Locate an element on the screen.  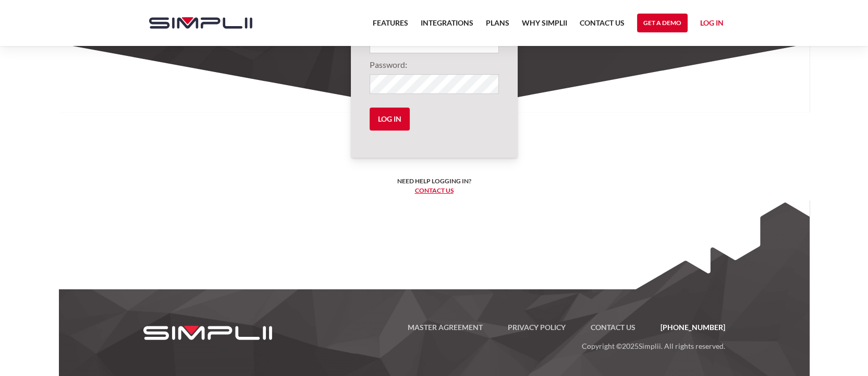
p: Copyright © Simplii. All rights reserved. is located at coordinates (508, 343).